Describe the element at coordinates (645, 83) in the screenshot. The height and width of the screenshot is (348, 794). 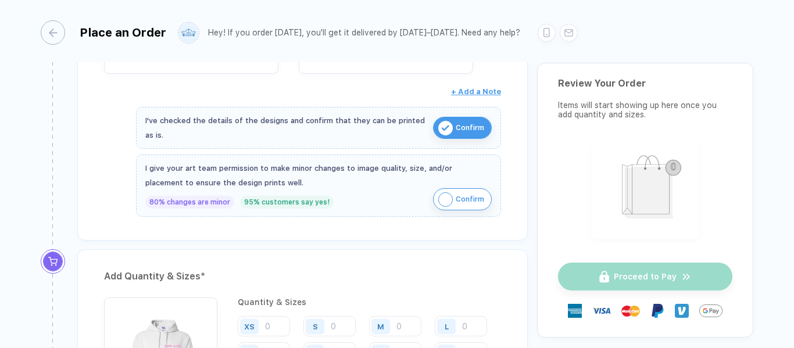
I see `div: Review Your Order` at that location.